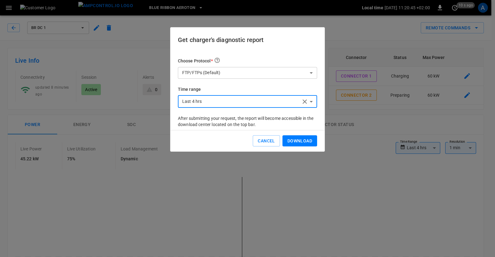 The image size is (495, 257). Describe the element at coordinates (247, 61) in the screenshot. I see `h6: Choose Protocol` at that location.